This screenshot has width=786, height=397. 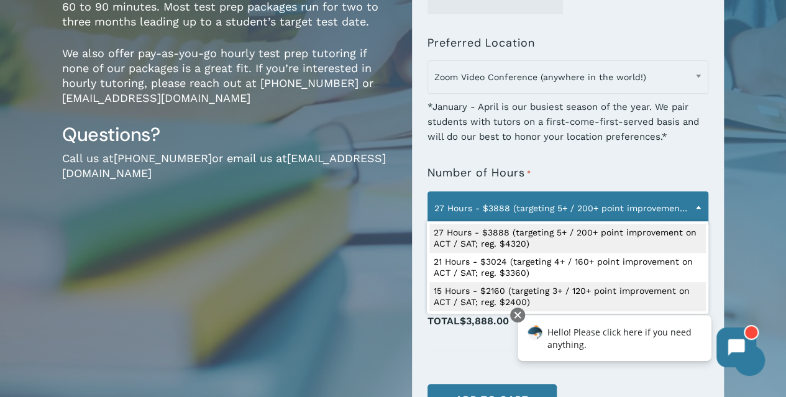 I want to click on li: 27 Hours - $3888 (targeting 5+ / 200+ point improvement on ACT / SAT; reg. $4320), so click(x=567, y=238).